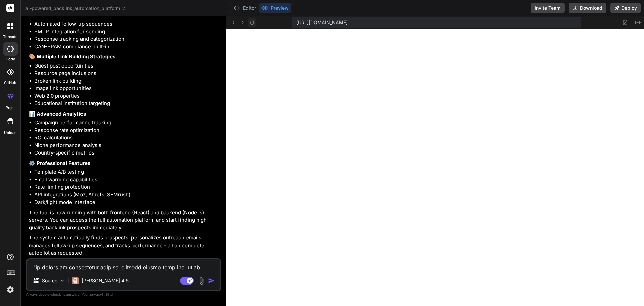 The height and width of the screenshot is (306, 644). I want to click on li: Resource page inclusions, so click(127, 73).